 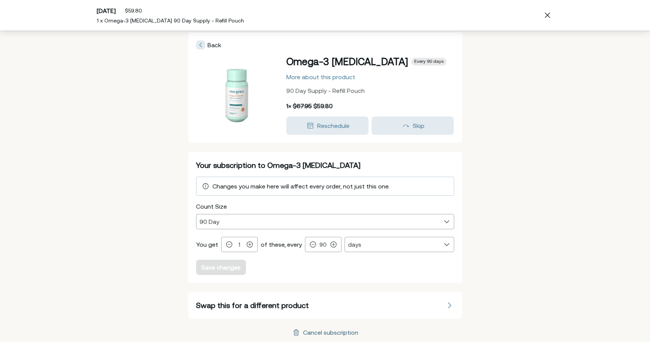 What do you see at coordinates (221, 267) in the screenshot?
I see `div: Save changes` at bounding box center [221, 267].